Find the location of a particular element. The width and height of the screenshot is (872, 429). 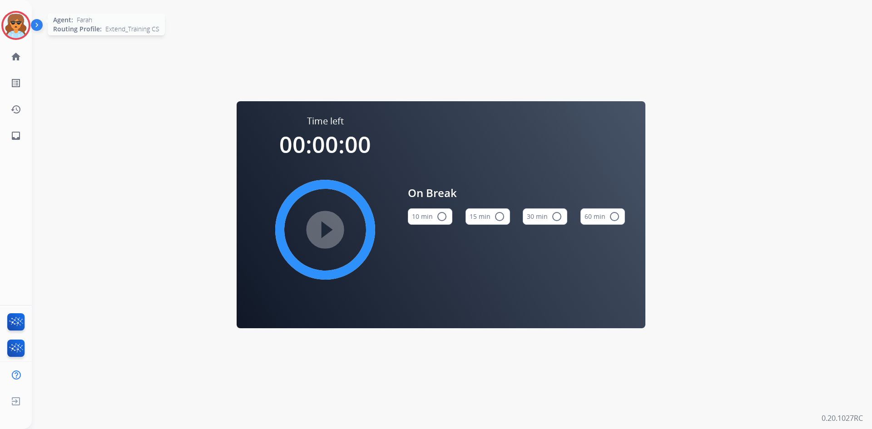

button: 30 min is located at coordinates (545, 217).